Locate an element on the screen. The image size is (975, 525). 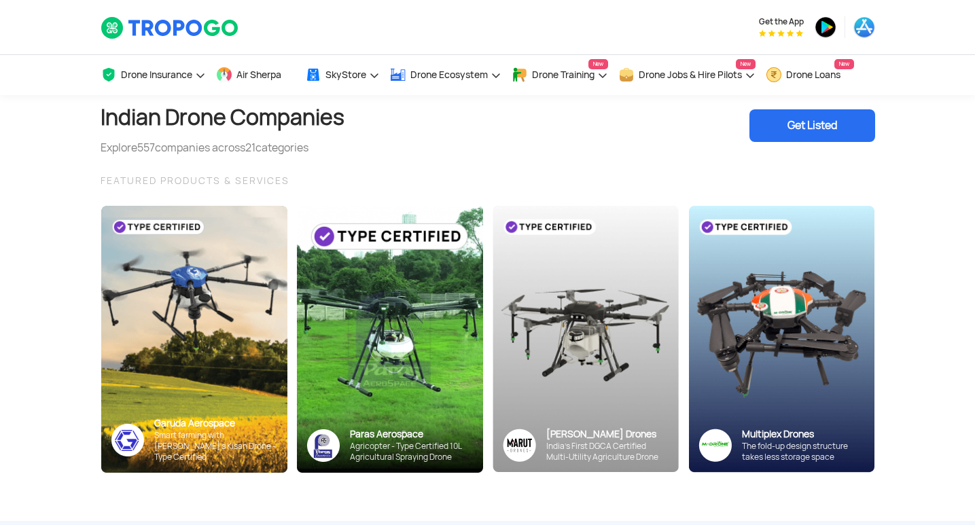
img: paras-logo-banner.png is located at coordinates (324, 446).